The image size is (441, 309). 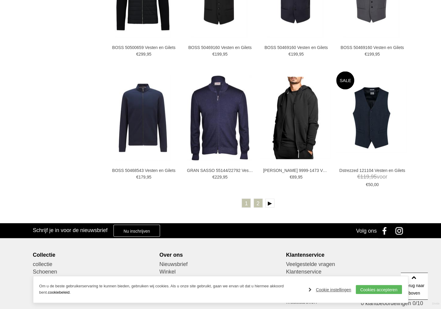 What do you see at coordinates (220, 271) in the screenshot?
I see `a: Winkel` at bounding box center [220, 271].